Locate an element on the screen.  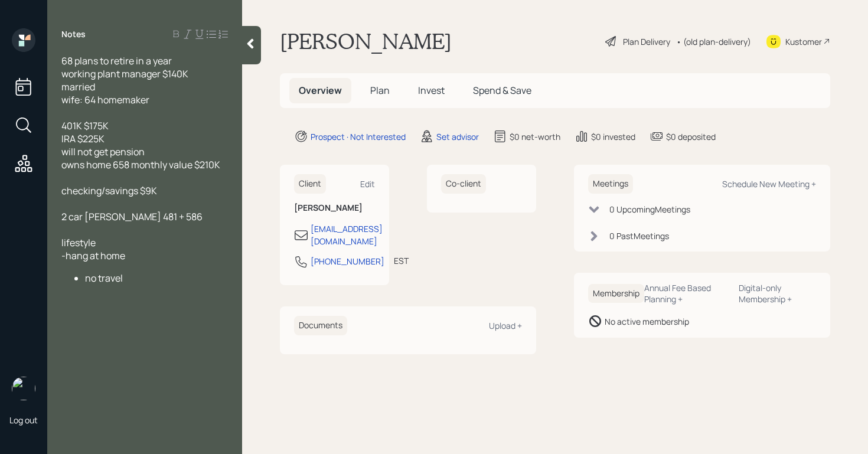
h6: Meetings is located at coordinates (611, 184).